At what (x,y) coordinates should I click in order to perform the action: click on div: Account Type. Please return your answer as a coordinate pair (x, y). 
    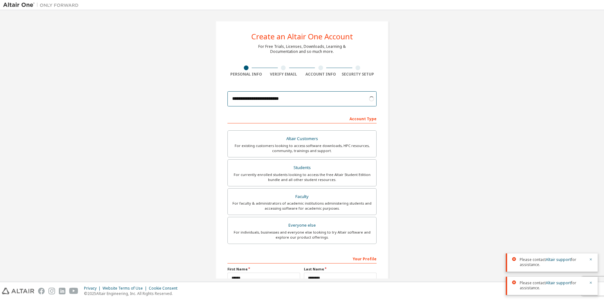
    Looking at the image, I should click on (302, 118).